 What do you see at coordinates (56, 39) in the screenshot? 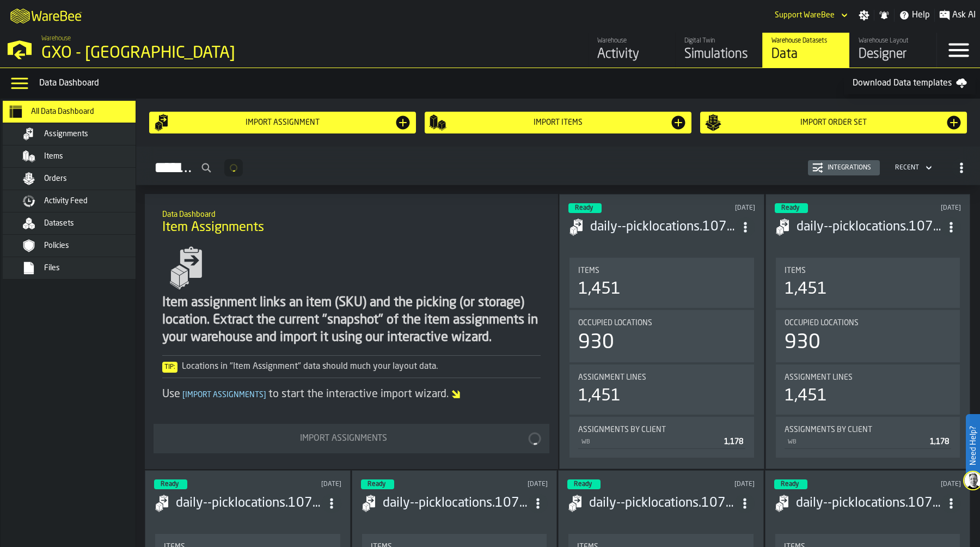
I see `span: Warehouse` at bounding box center [56, 39].